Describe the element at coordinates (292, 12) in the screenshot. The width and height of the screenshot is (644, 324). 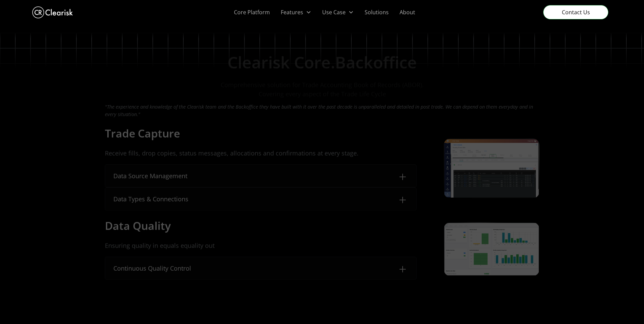
I see `div: Features` at that location.